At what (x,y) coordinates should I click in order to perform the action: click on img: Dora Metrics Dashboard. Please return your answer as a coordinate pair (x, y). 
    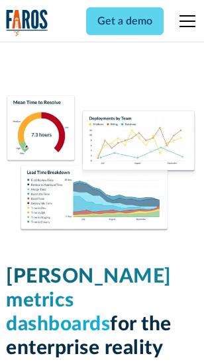
    Looking at the image, I should click on (102, 164).